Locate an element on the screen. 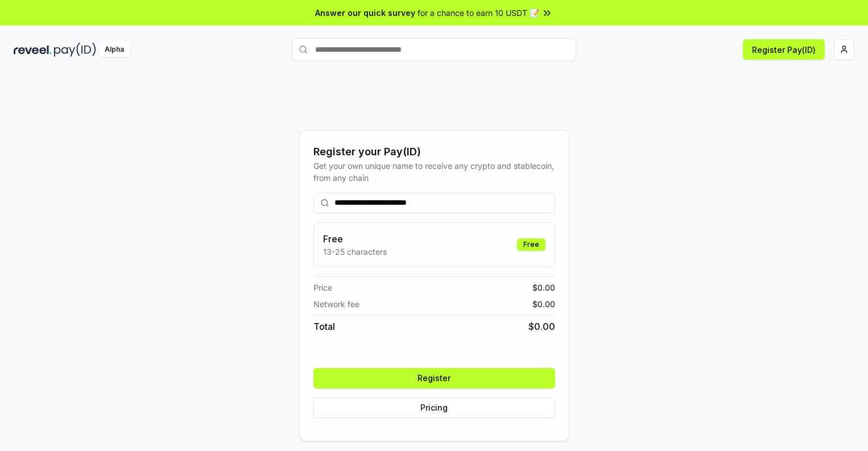 This screenshot has height=451, width=868. span: Total is located at coordinates (324, 326).